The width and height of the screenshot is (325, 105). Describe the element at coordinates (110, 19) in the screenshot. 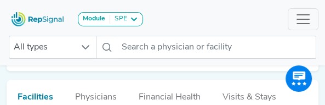

I see `button: ModuleSPE` at that location.